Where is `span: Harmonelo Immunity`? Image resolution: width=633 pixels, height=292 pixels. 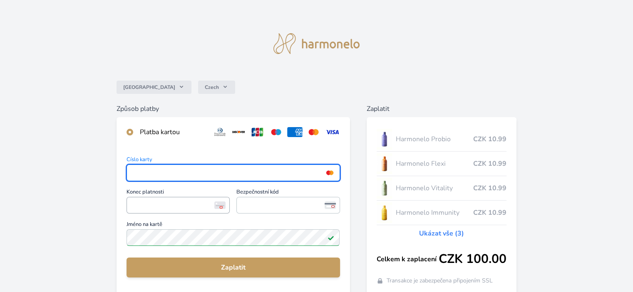
span: Harmonelo Immunity is located at coordinates (434, 213).